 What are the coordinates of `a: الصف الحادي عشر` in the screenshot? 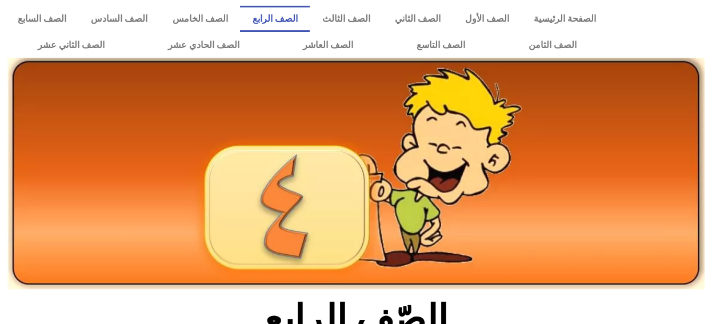 It's located at (204, 45).